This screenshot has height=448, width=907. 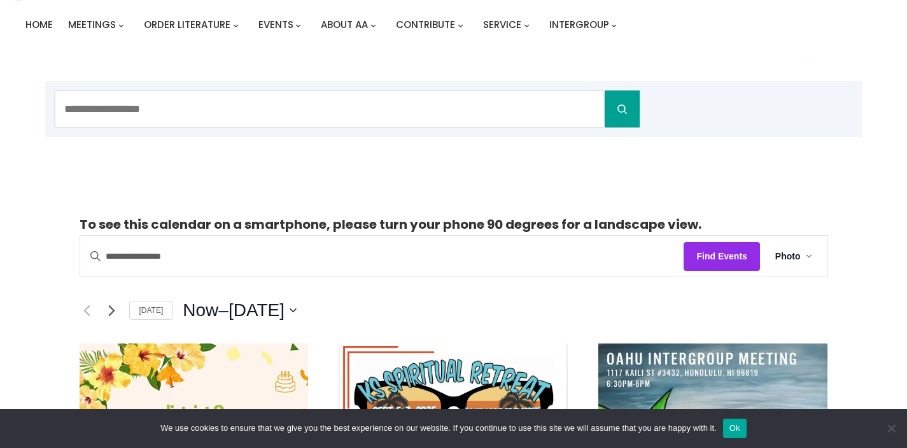 I want to click on button: Click to toggle datepicker, so click(x=239, y=310).